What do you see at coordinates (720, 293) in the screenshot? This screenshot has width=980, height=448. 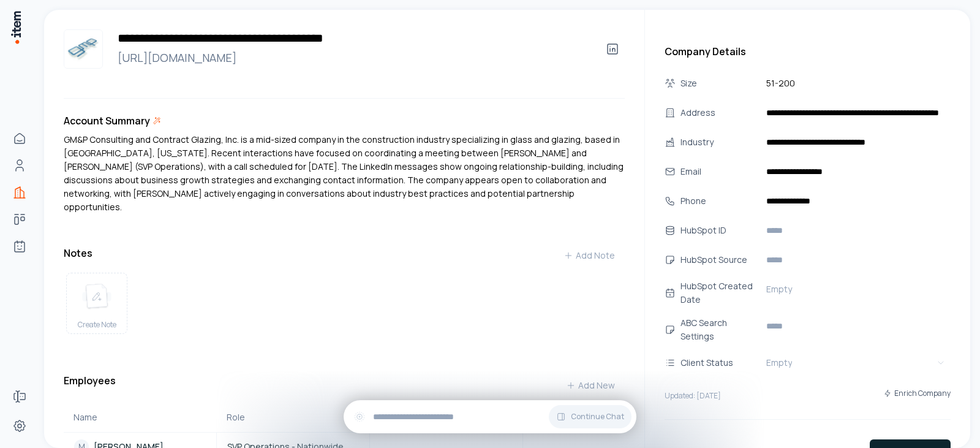 I see `div: HubSpot Created Date` at bounding box center [720, 293].